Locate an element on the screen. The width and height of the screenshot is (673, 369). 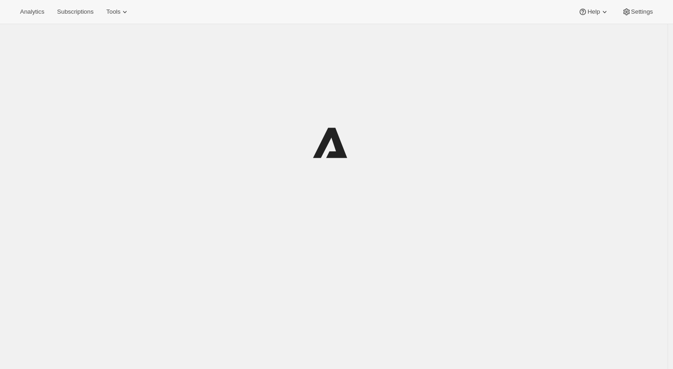
span: Tools is located at coordinates (113, 12).